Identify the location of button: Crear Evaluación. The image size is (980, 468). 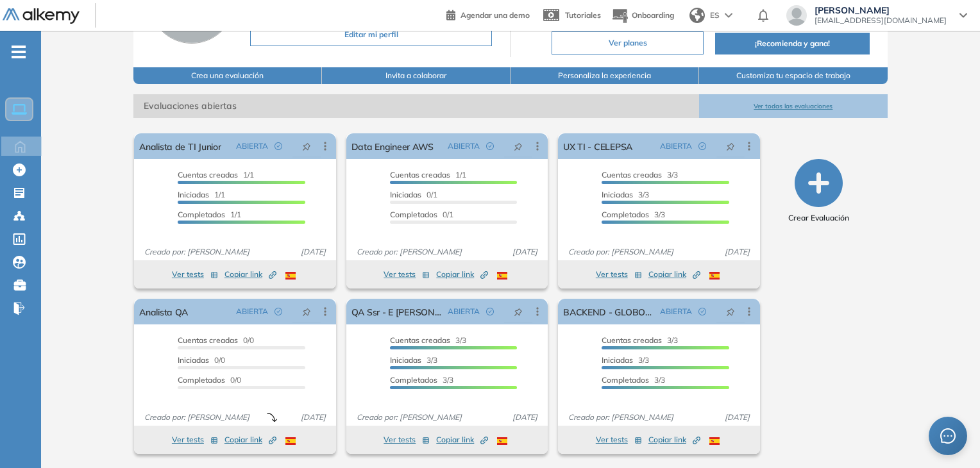
(818, 191).